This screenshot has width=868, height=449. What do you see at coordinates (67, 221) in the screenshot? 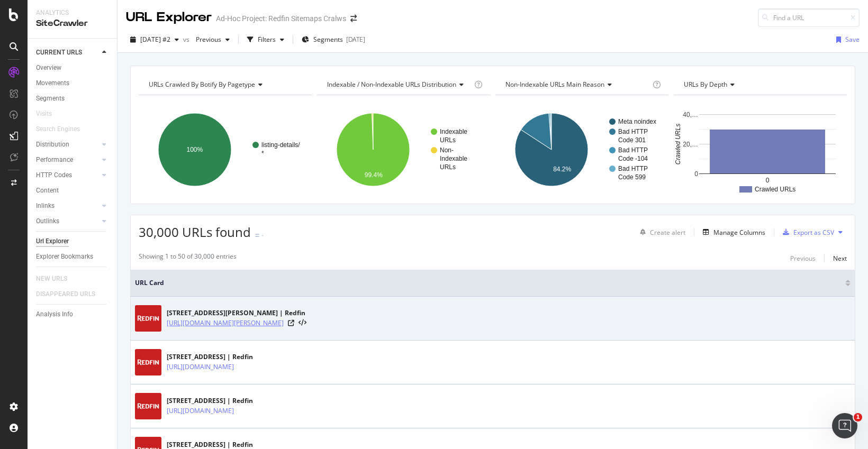
I see `a: Outlinks` at bounding box center [67, 221].